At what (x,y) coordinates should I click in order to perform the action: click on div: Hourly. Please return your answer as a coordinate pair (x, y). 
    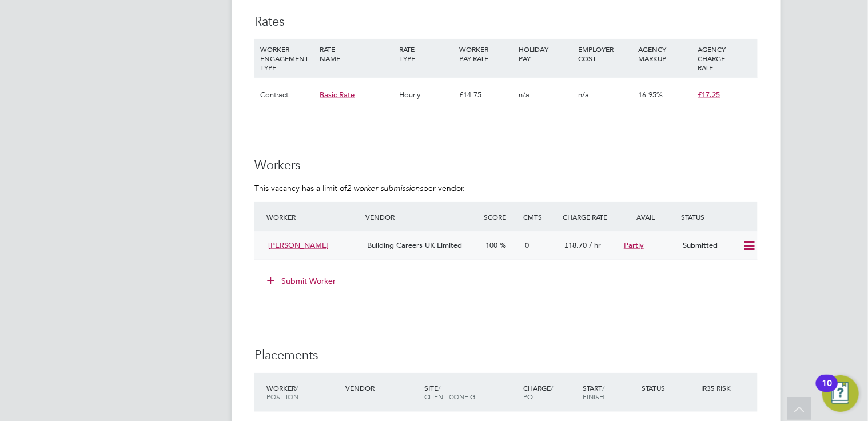
    Looking at the image, I should click on (427, 95).